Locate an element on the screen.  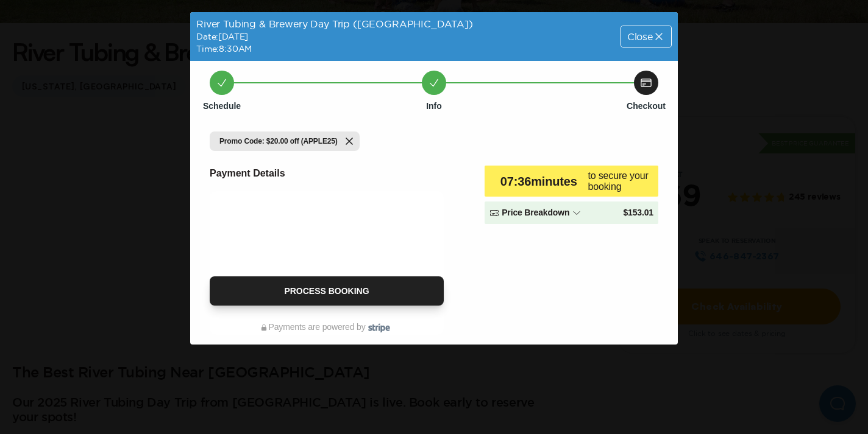
span: Promo Code: $20.00 off (APPLE25) is located at coordinates (278, 141).